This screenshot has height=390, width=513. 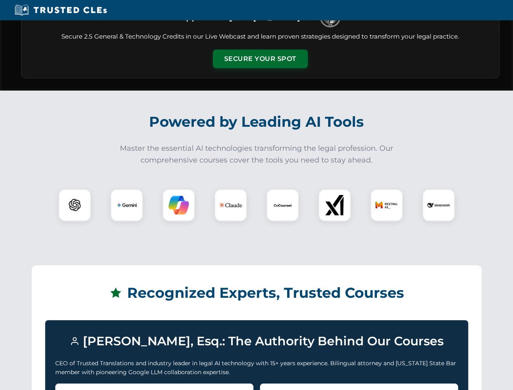 I want to click on div: Copilot, so click(x=179, y=205).